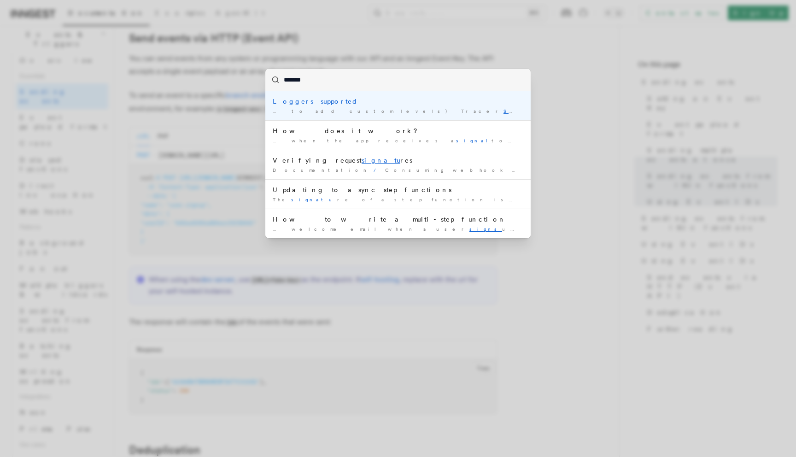 The height and width of the screenshot is (457, 796). Describe the element at coordinates (398, 190) in the screenshot. I see `div: Updating to async step functions` at that location.